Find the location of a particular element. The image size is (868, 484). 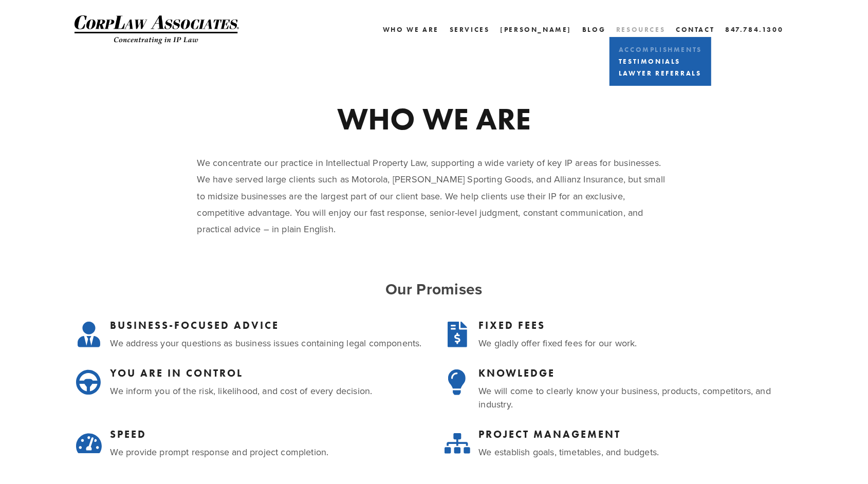

a: Services is located at coordinates (470, 29).